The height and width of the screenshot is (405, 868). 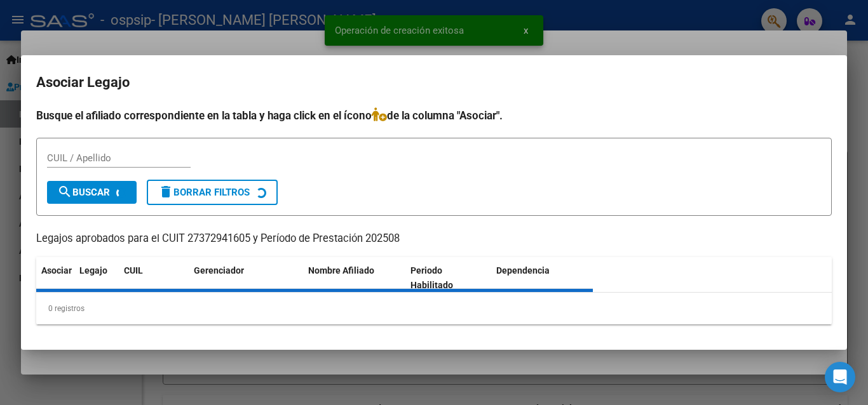 I want to click on datatable-header-cell: CUIL, so click(x=154, y=278).